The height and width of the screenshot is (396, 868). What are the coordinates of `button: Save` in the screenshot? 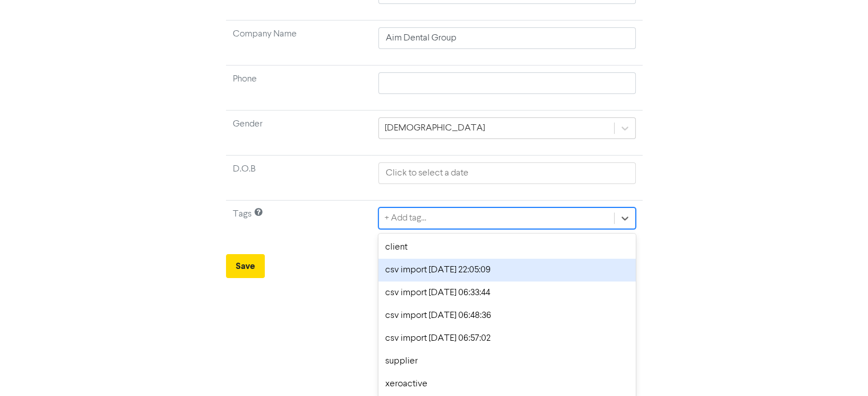 It's located at (246, 267).